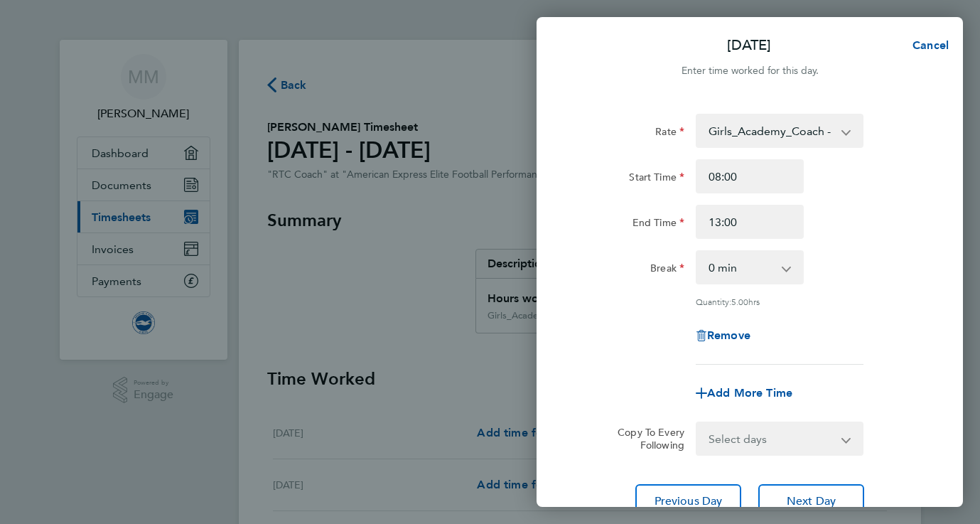 This screenshot has width=980, height=524. What do you see at coordinates (656, 179) in the screenshot?
I see `label: Start Time` at bounding box center [656, 179].